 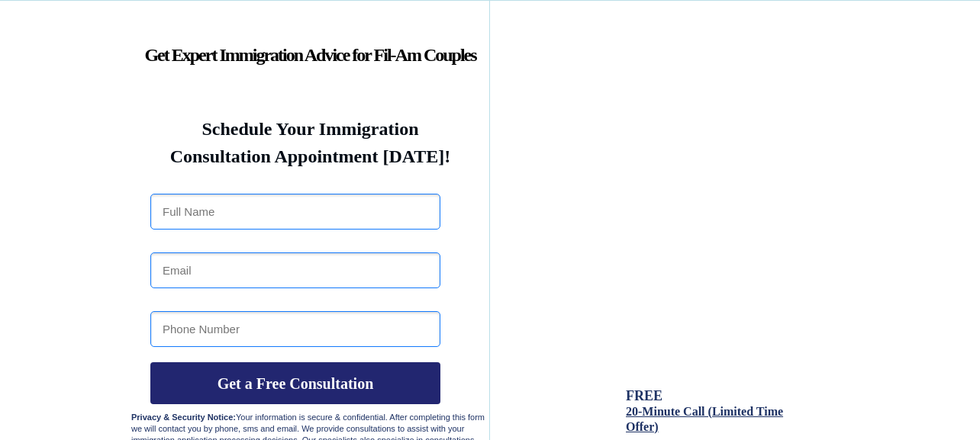 I want to click on input: Phone Number, so click(x=296, y=329).